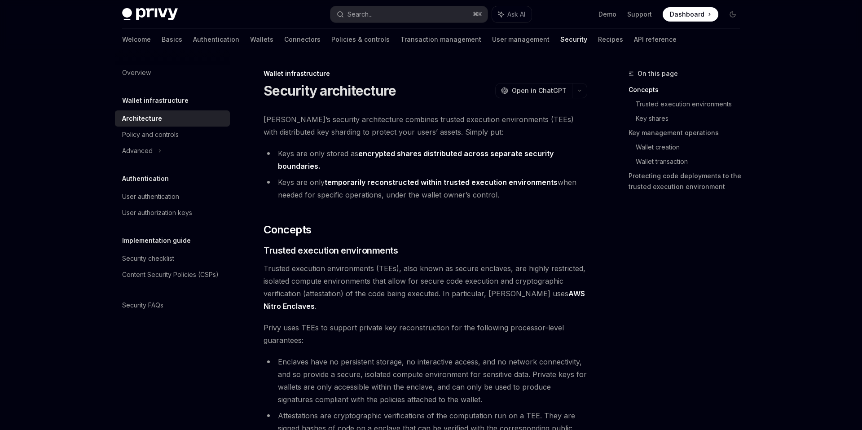  I want to click on a: Policies & controls, so click(360, 39).